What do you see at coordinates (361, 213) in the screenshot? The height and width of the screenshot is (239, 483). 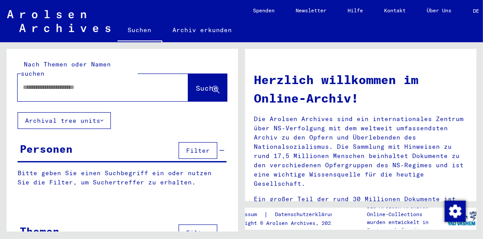 I see `p: Ein großer Teil der rund 30 Millionen Dokumente ist inzwischen im Online-Archiv der Arolsen Archi...` at bounding box center [361, 213].